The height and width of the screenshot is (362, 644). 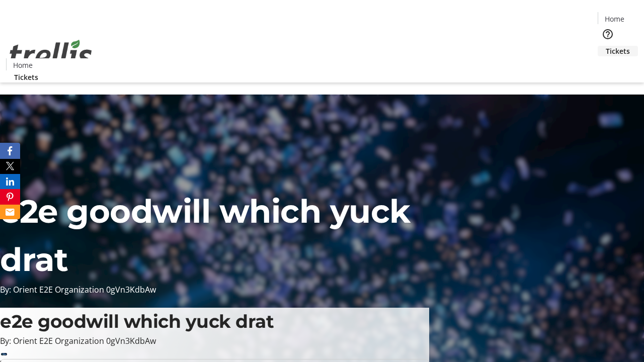 What do you see at coordinates (608, 66) in the screenshot?
I see `button: Cart` at bounding box center [608, 66].